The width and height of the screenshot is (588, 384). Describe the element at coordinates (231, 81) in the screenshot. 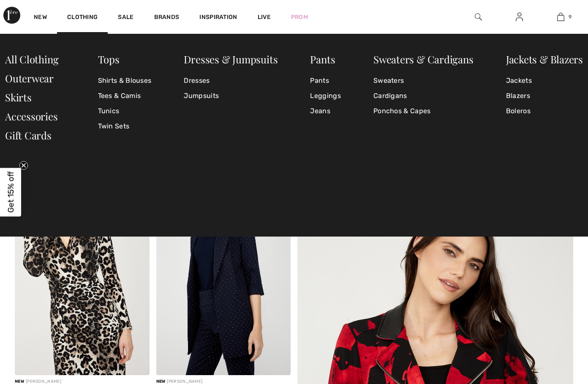

I see `a: Dresses` at that location.